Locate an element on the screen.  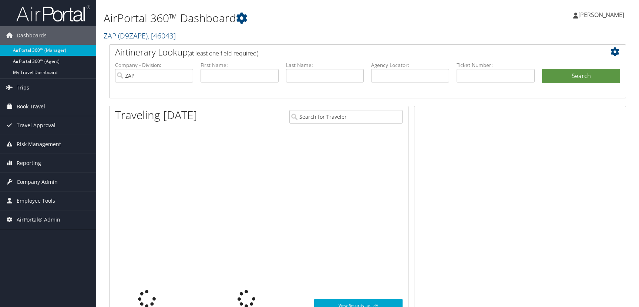
label: Last Name: is located at coordinates (325, 65).